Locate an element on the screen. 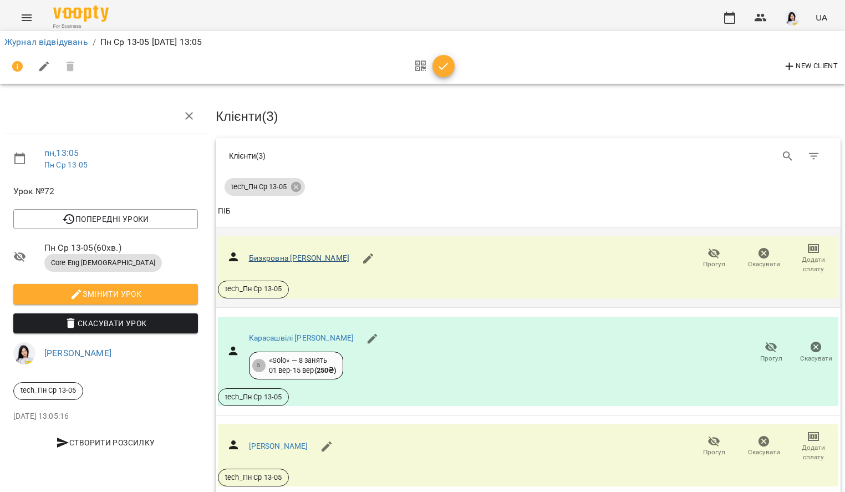 This screenshot has width=845, height=492. button: New Client is located at coordinates (810, 67).